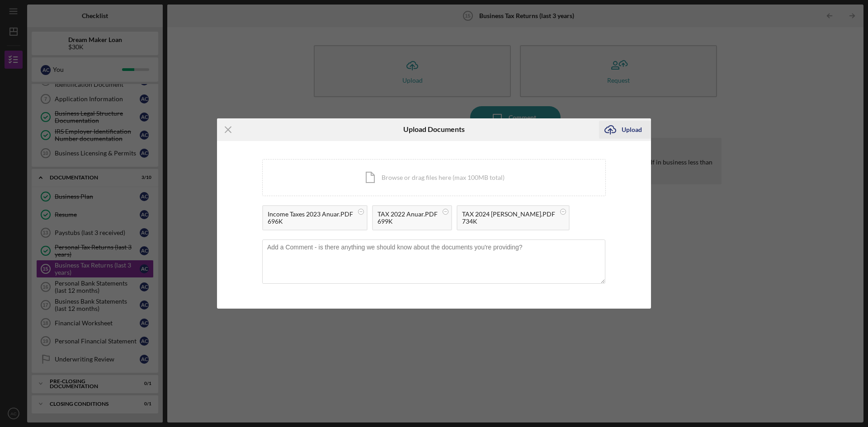  I want to click on div: 696K, so click(310, 222).